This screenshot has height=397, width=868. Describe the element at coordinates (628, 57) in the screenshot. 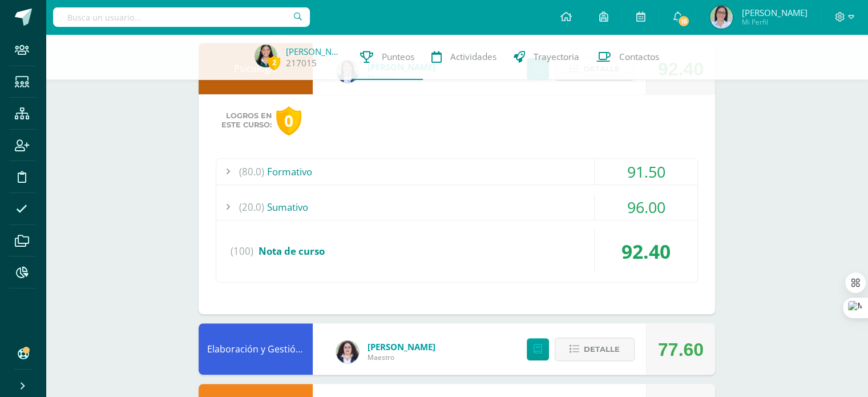

I see `a: Contactos` at that location.